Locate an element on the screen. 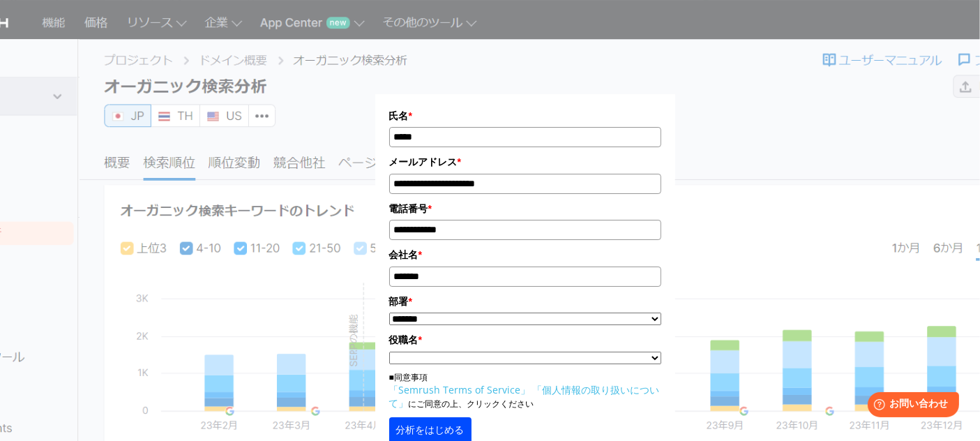 The height and width of the screenshot is (441, 980). label: 役職名 is located at coordinates (525, 340).